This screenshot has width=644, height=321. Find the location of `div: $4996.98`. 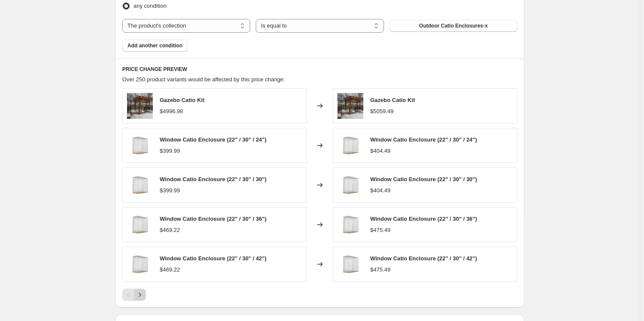

div: $4996.98 is located at coordinates (171, 112).